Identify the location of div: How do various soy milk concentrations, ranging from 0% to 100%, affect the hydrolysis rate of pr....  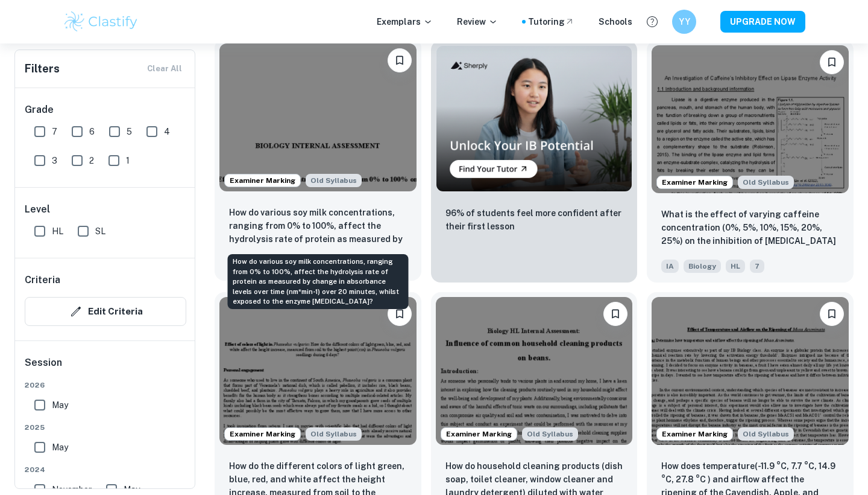
(319, 281).